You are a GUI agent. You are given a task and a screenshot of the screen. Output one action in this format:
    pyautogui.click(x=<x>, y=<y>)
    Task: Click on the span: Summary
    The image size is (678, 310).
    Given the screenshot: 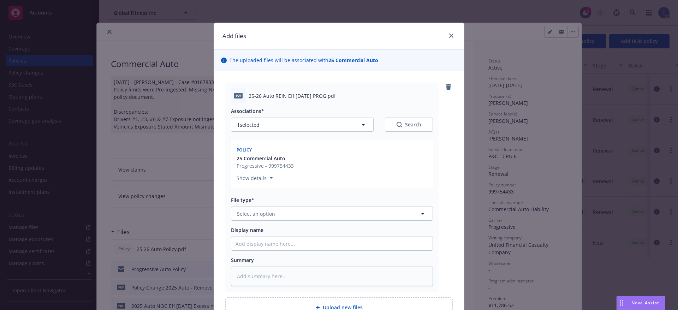 What is the action you would take?
    pyautogui.click(x=242, y=260)
    